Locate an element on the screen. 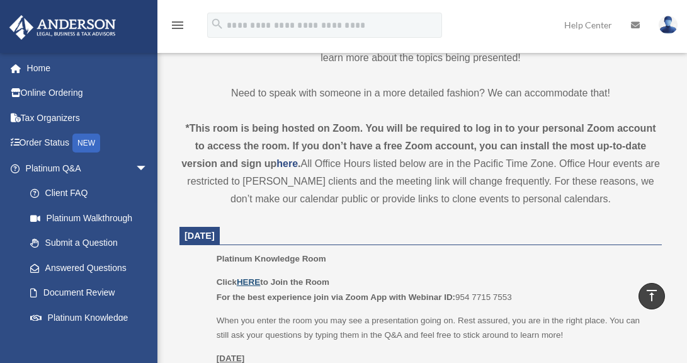 This screenshot has width=687, height=363. a: Online Ordering is located at coordinates (88, 93).